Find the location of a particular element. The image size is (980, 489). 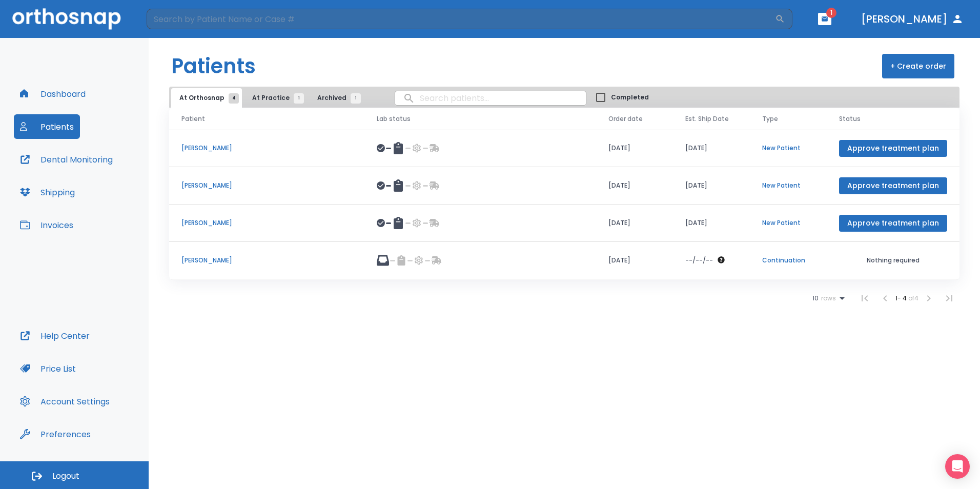

button: Preferences is located at coordinates (56, 434).